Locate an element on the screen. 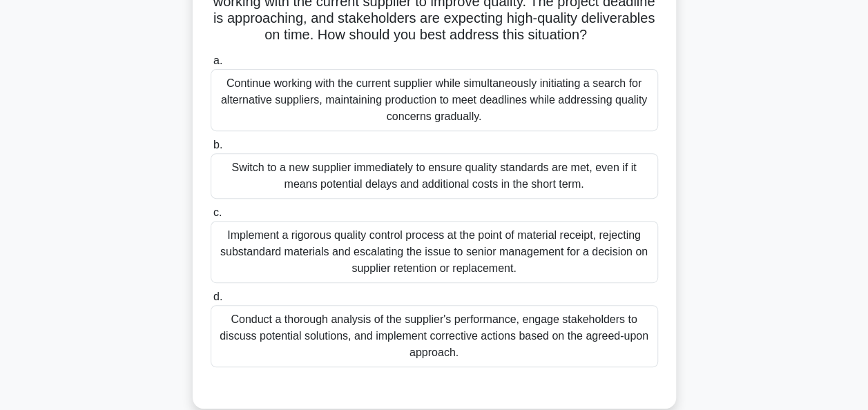 This screenshot has width=868, height=410. span: b. is located at coordinates (217, 144).